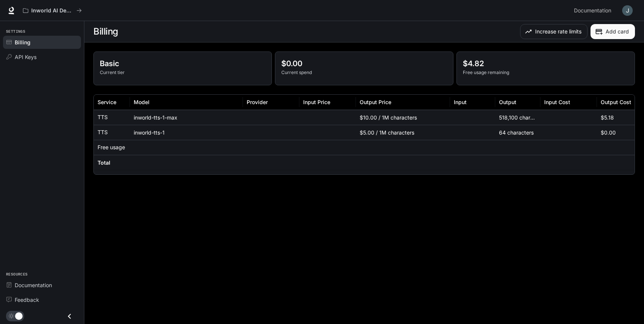  I want to click on div: 518,100 characters, so click(518, 118).